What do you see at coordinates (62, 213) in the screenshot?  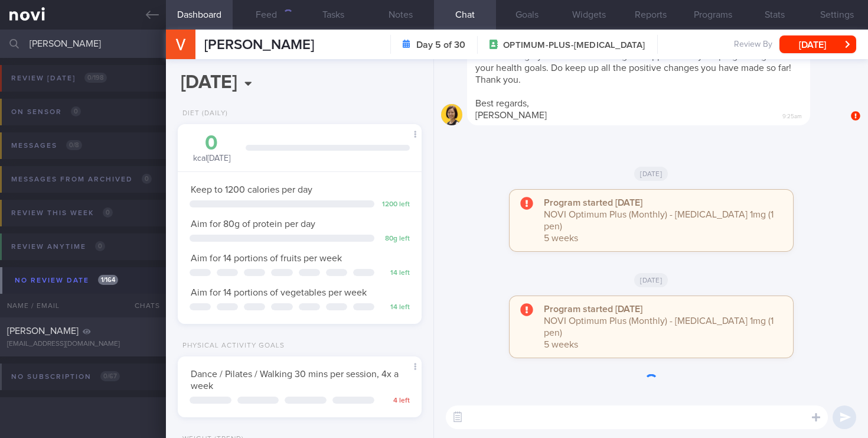 I see `div: Review this week` at bounding box center [62, 213].